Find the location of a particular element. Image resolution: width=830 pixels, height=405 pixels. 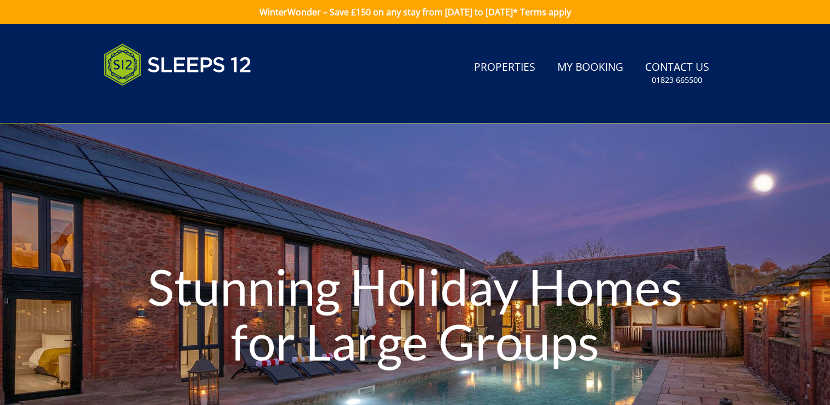

small: 01823 665500 is located at coordinates (677, 80).